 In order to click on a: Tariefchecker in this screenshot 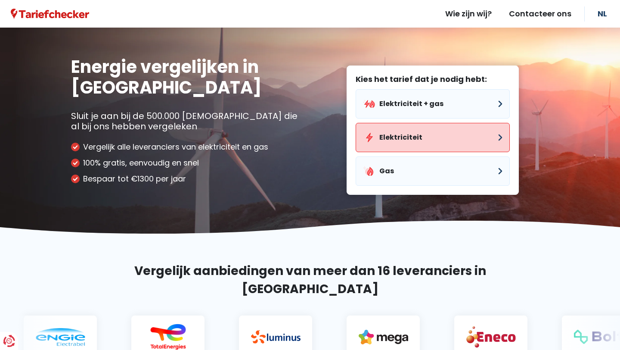, I will do `click(50, 14)`.